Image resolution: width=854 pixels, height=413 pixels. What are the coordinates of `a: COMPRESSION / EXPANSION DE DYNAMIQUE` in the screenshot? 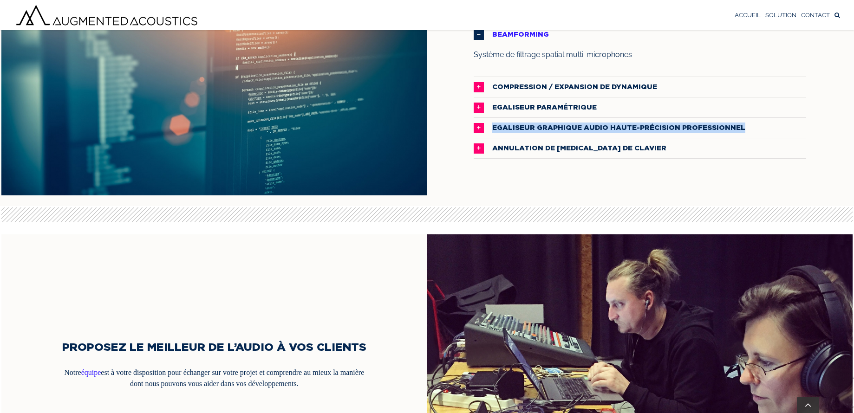 It's located at (640, 87).